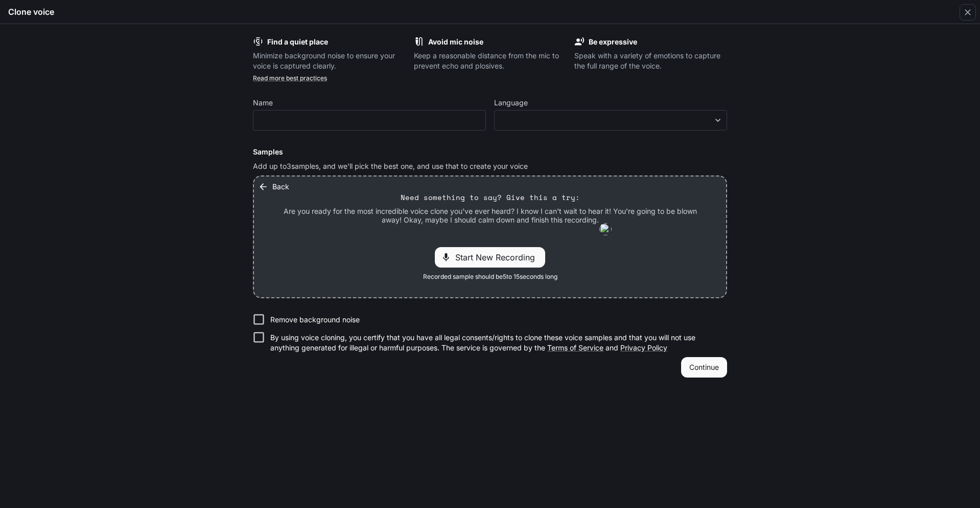  Describe the element at coordinates (315, 319) in the screenshot. I see `p: Remove background noise` at that location.